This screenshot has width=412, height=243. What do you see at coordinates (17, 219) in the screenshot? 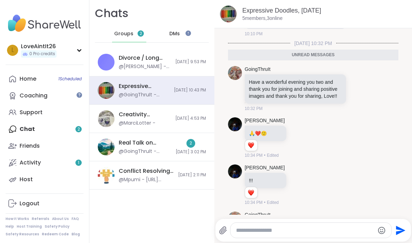
I see `a: How It Works` at bounding box center [17, 219].